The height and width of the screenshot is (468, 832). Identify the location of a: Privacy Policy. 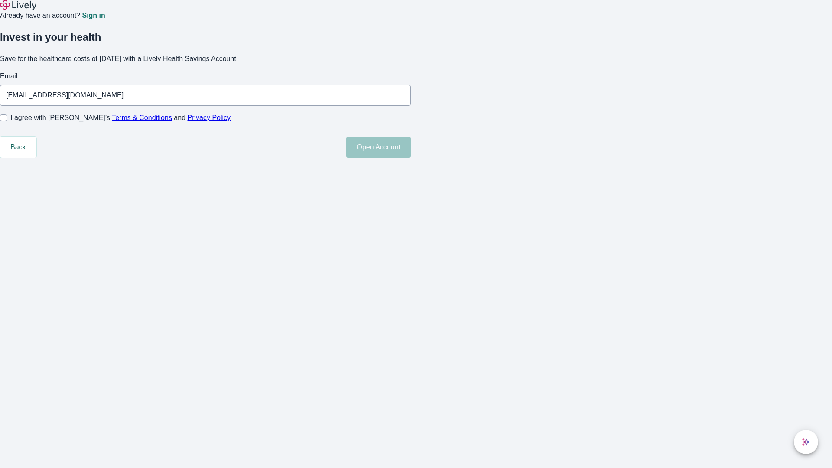
(209, 117).